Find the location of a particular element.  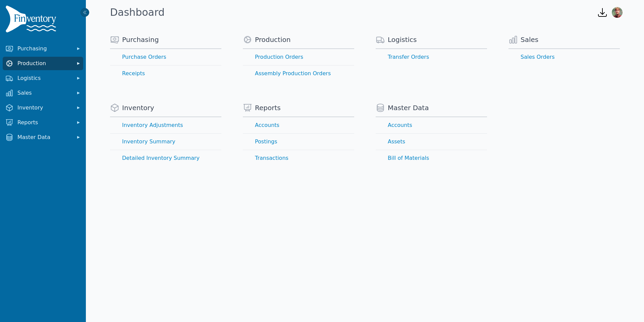

a: Detailed Inventory Summary is located at coordinates (165, 158).